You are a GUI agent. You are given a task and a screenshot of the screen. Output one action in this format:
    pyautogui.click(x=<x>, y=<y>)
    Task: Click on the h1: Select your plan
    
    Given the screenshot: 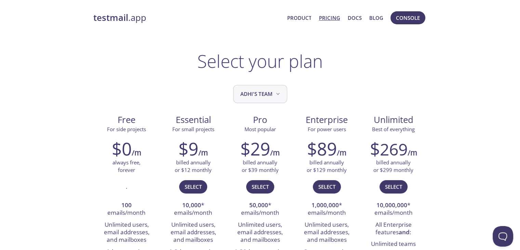 What is the action you would take?
    pyautogui.click(x=260, y=61)
    